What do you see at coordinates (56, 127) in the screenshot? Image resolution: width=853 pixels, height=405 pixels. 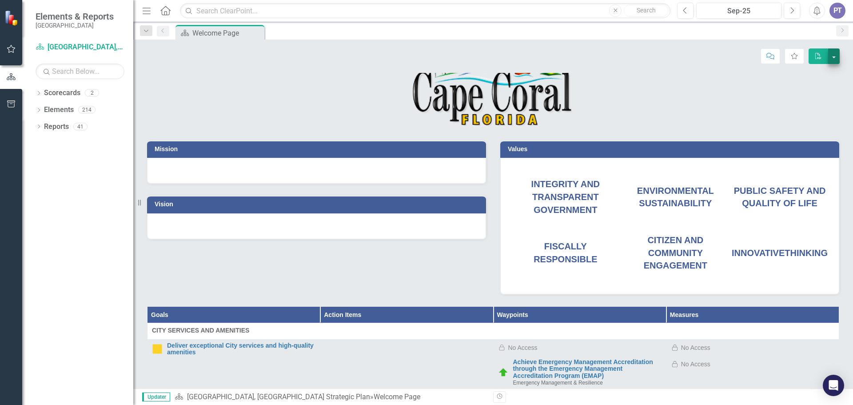 I see `a: Reports` at bounding box center [56, 127].